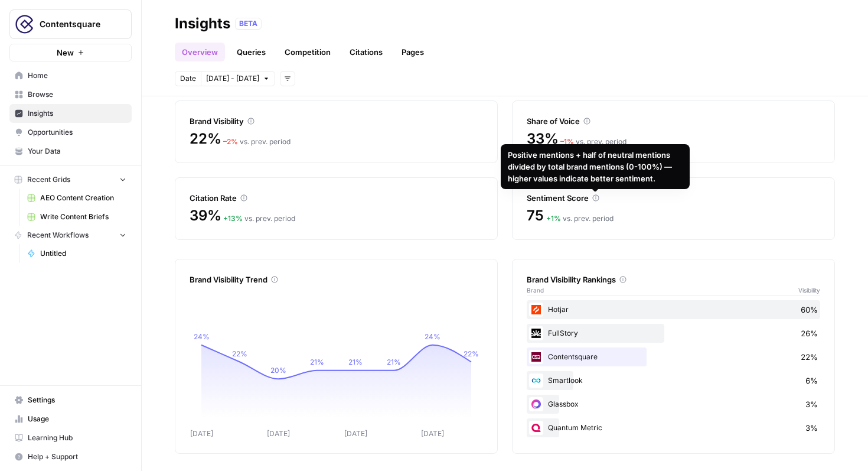  Describe the element at coordinates (75, 24) in the screenshot. I see `span: Contentsquare` at that location.